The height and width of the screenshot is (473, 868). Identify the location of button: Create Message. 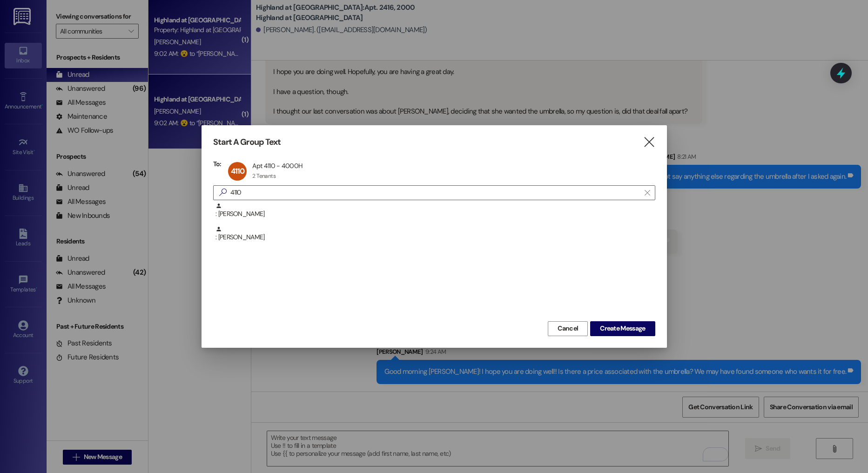
(622, 329).